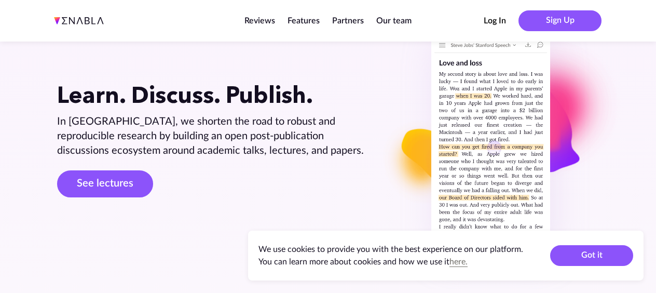  What do you see at coordinates (458, 261) in the screenshot?
I see `a: here.` at bounding box center [458, 261].